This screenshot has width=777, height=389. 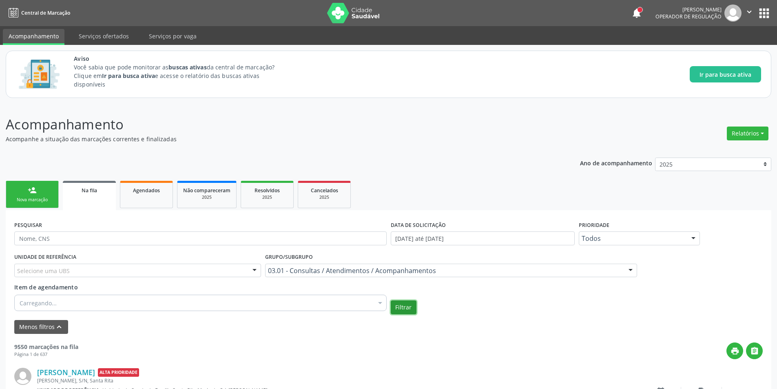 I want to click on label: PESQUISAR, so click(x=28, y=225).